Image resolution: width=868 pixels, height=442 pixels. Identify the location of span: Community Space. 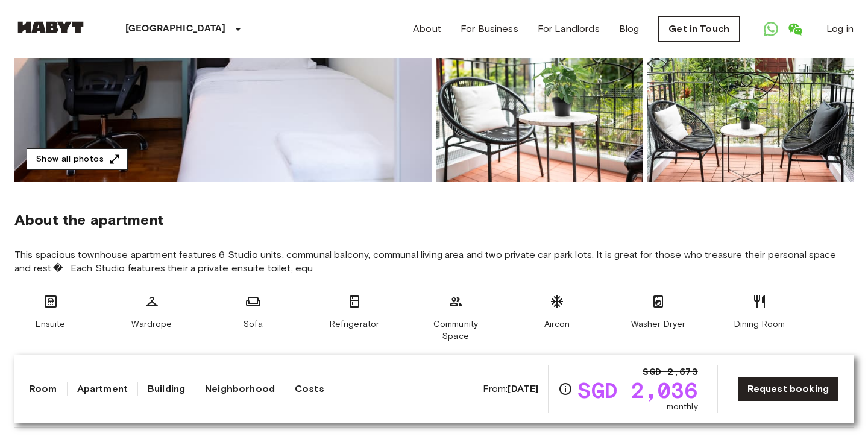
(456, 330).